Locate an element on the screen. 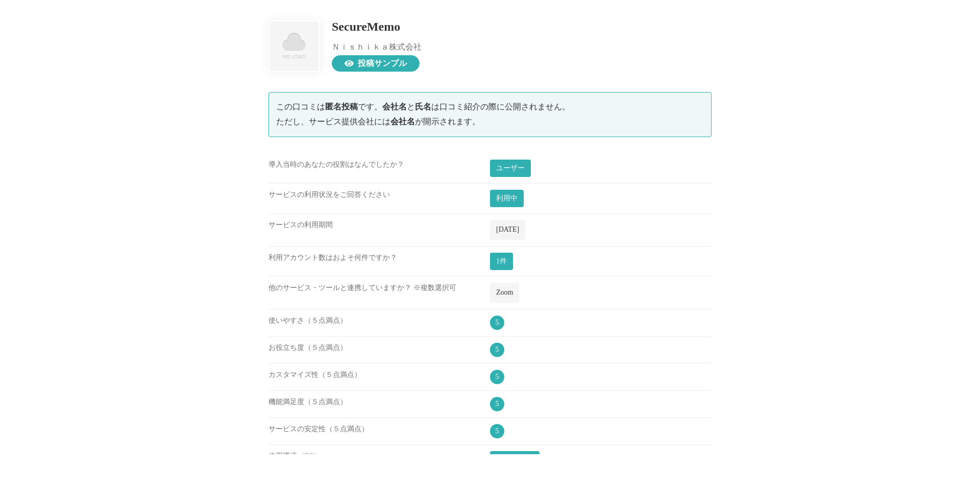 This screenshot has width=980, height=490. div: 使いやすさ（５点満点） is located at coordinates (380, 325).